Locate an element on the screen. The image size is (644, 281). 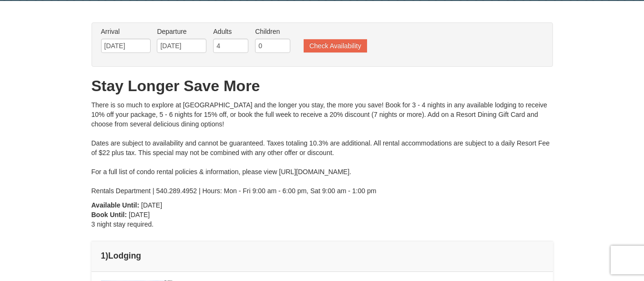
strong: Book Until: is located at coordinates (110, 214).